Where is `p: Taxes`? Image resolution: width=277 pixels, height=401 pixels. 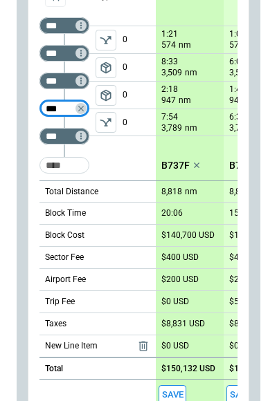
p: Taxes is located at coordinates (55, 324).